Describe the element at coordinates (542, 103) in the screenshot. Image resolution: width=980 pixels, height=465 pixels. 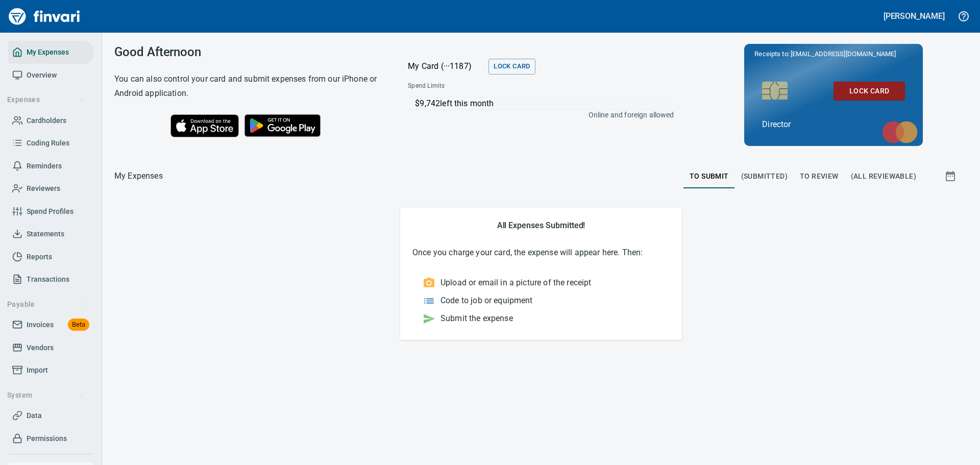
I see `p: $9,742 left this month` at that location.